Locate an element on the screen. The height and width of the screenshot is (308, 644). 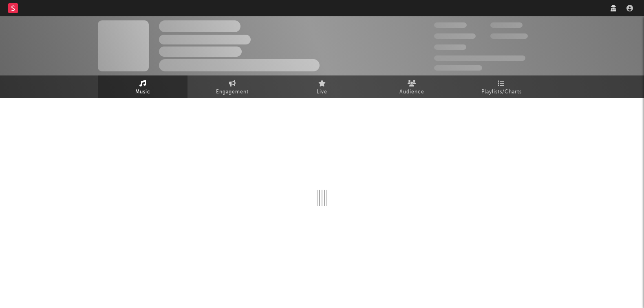
span: Audience is located at coordinates (412, 92).